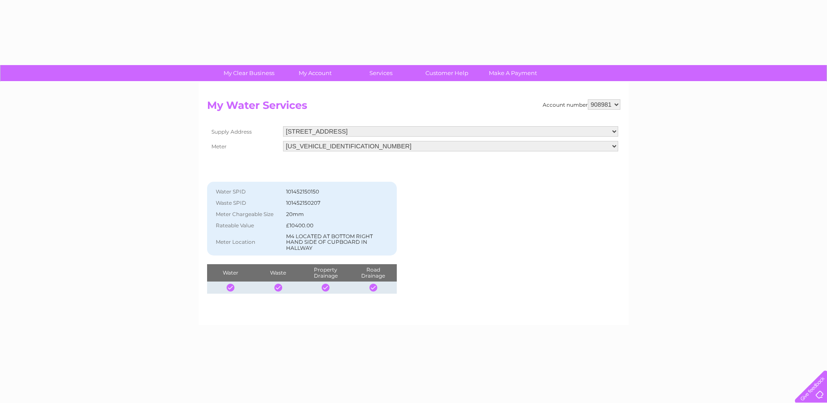 The image size is (827, 403). Describe the element at coordinates (278, 273) in the screenshot. I see `th: Waste` at that location.